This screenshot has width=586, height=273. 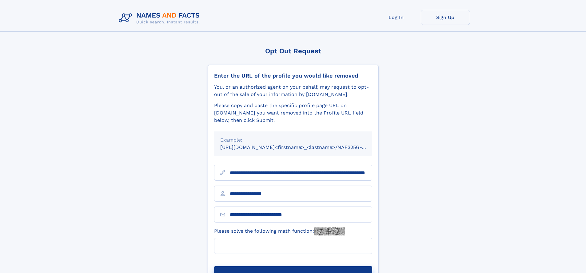 I want to click on a: Log In, so click(x=397, y=17).